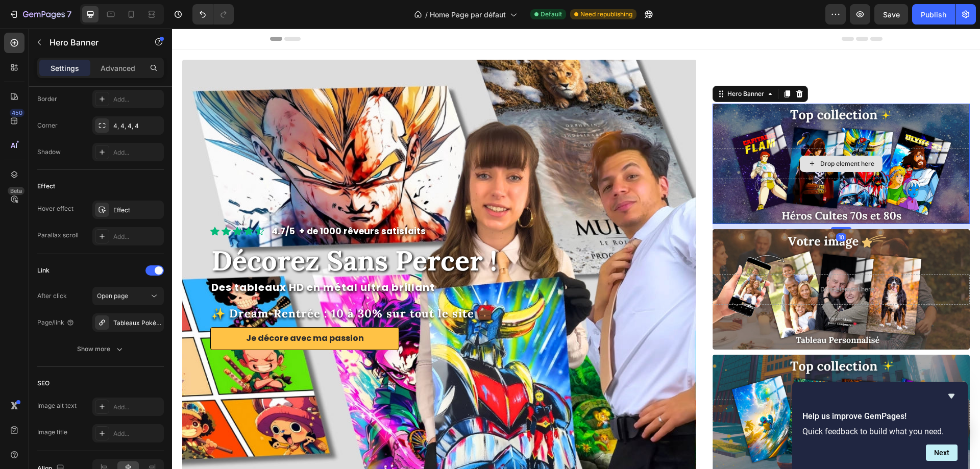  Describe the element at coordinates (43, 383) in the screenshot. I see `div: SEO` at that location.